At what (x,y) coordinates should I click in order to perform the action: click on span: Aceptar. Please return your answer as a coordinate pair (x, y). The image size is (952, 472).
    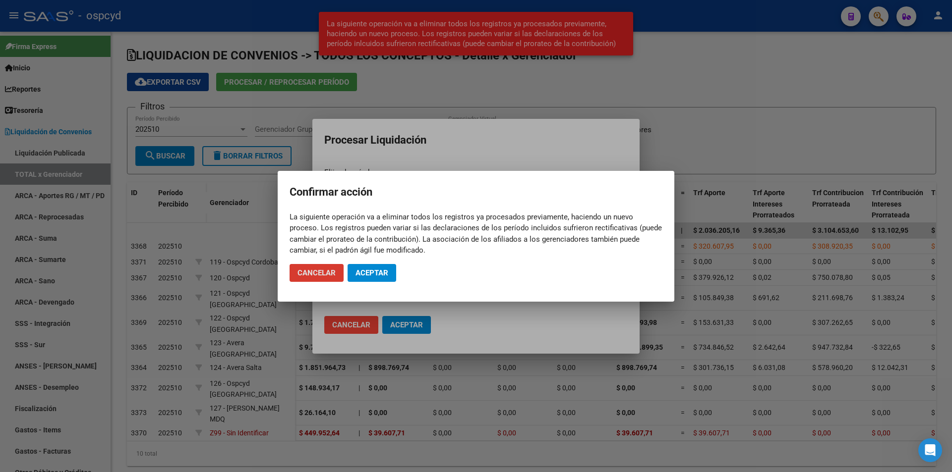
    Looking at the image, I should click on (372, 273).